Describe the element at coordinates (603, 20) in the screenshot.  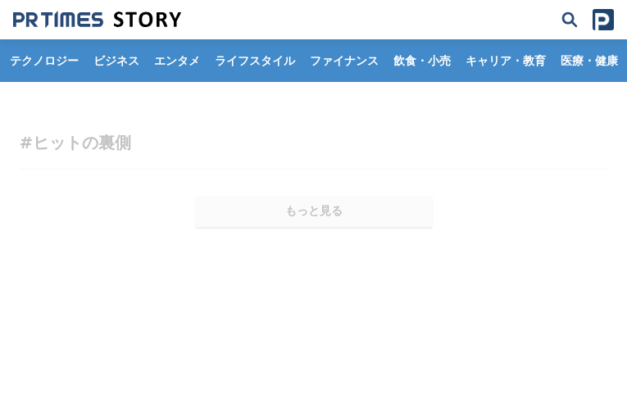
I see `img: prtimes` at that location.